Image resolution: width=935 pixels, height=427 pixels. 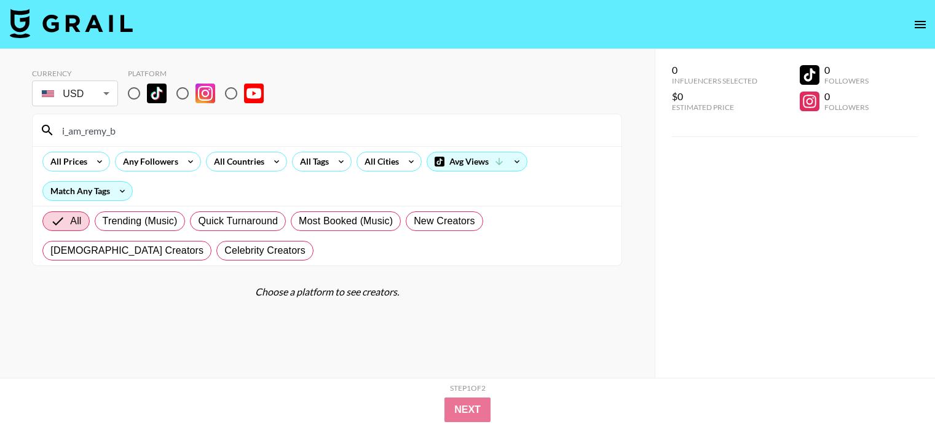 I want to click on span: Trending (Music), so click(x=140, y=221).